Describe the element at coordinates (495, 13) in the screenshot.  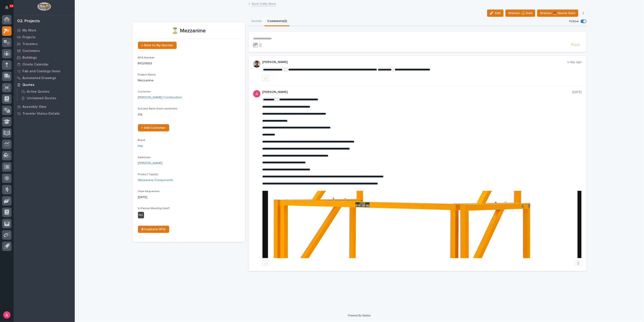
I see `button: Edit` at that location.